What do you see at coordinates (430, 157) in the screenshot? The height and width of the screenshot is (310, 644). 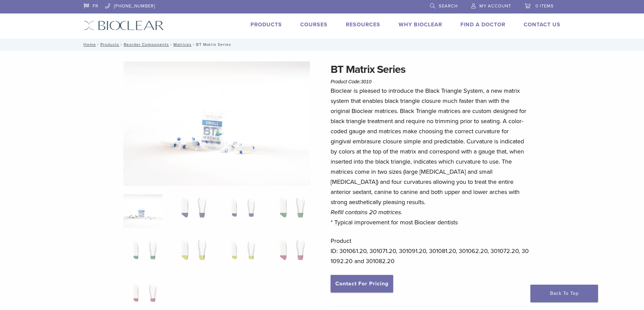 I see `p: Bioclear is pleased to introduce the Black Triangle System, a new matrix system that enables blac...` at bounding box center [430, 157].